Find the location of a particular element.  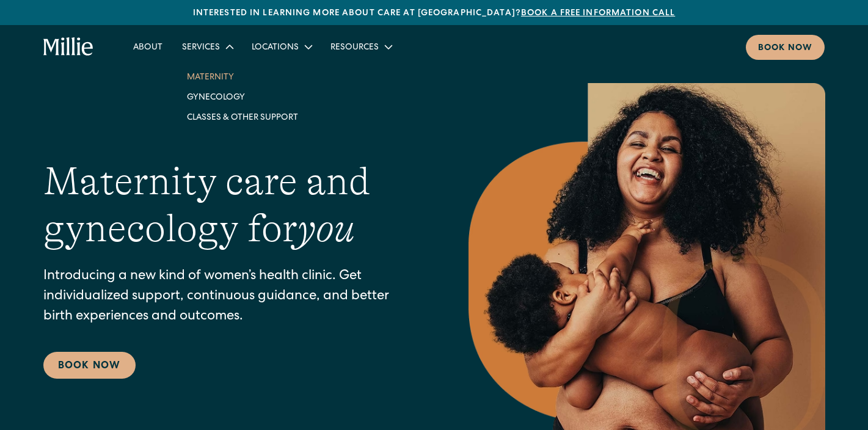

a: Book now is located at coordinates (785, 47).